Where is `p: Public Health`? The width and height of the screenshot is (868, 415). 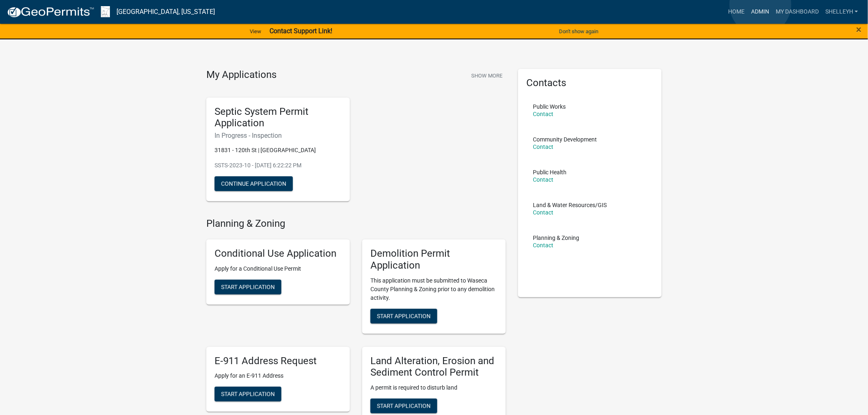
p: Public Health is located at coordinates (550, 172).